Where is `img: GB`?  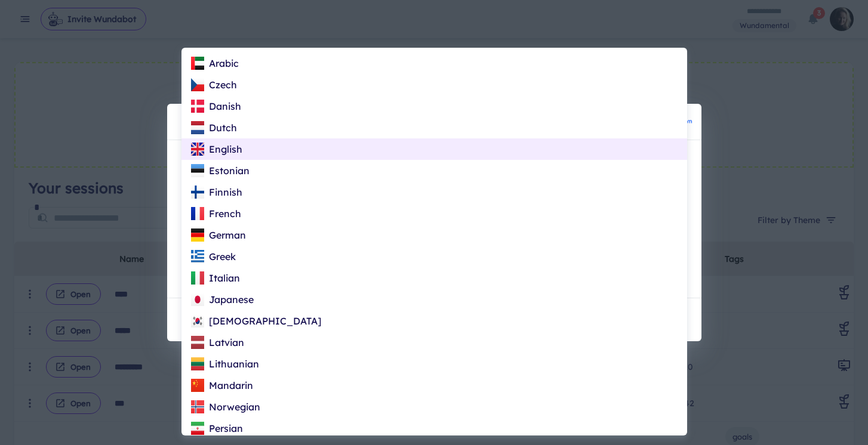 img: GB is located at coordinates (197, 149).